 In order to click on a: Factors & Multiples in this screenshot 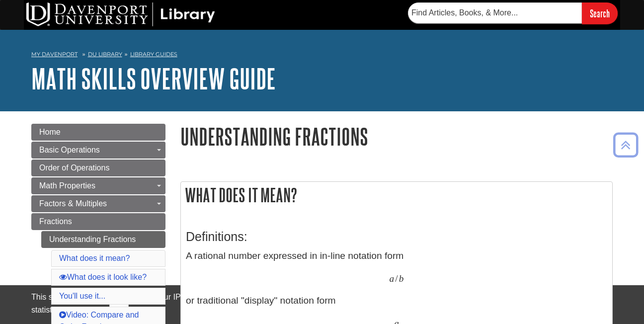, I will do `click(98, 204)`.